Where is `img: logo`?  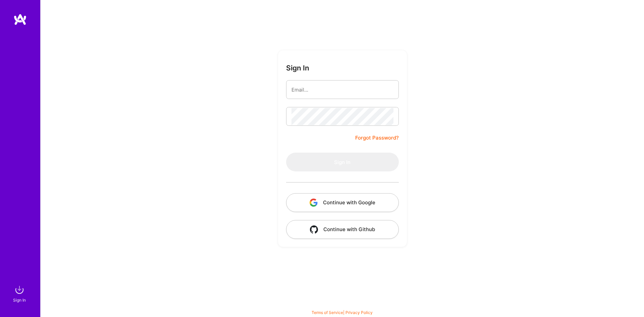 img: logo is located at coordinates (20, 19).